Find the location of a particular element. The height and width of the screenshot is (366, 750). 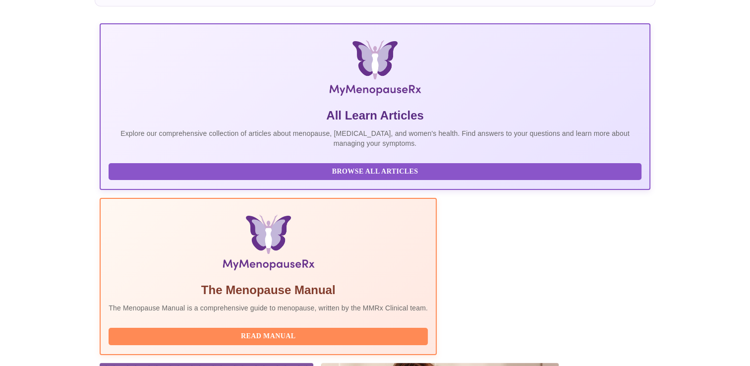

h5: All Learn Articles is located at coordinates (375, 116).